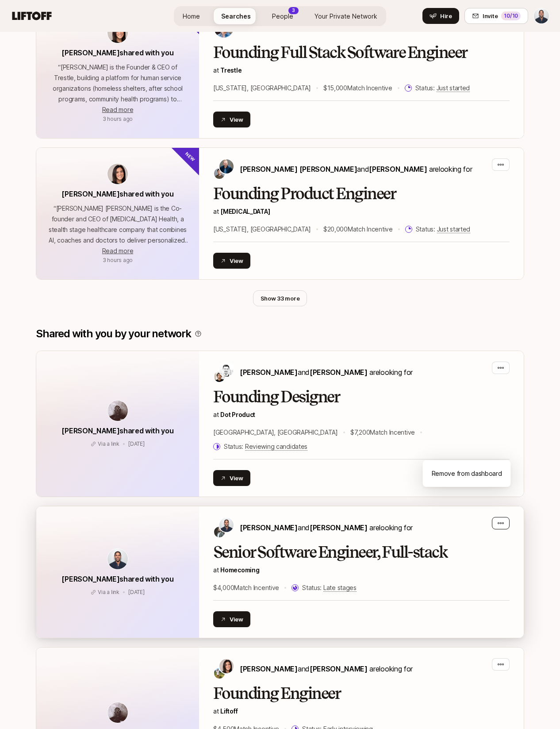 Image resolution: width=560 pixels, height=729 pixels. I want to click on img: Tyler Kieft, so click(220, 674).